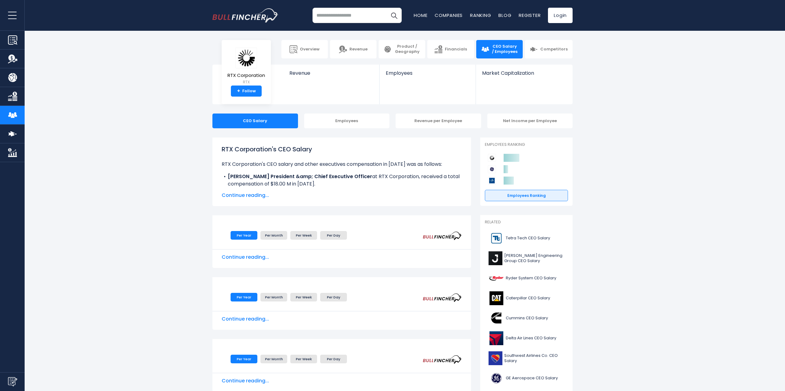 The height and width of the screenshot is (391, 785). I want to click on span: Employees, so click(427, 73).